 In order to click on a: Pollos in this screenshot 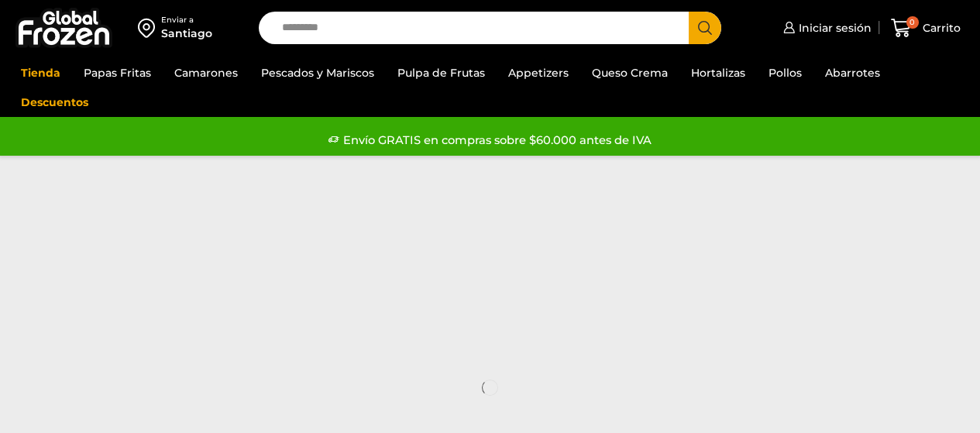, I will do `click(785, 73)`.